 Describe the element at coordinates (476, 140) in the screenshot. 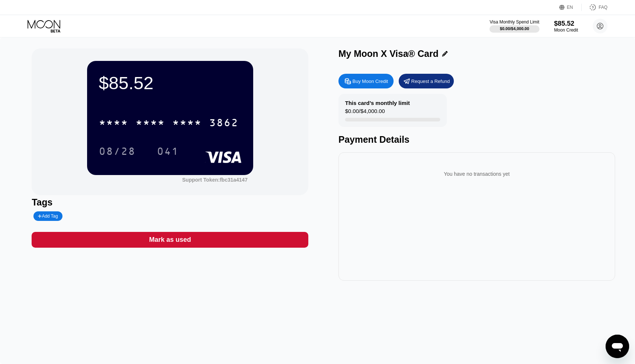

I see `div: Payment Details` at that location.